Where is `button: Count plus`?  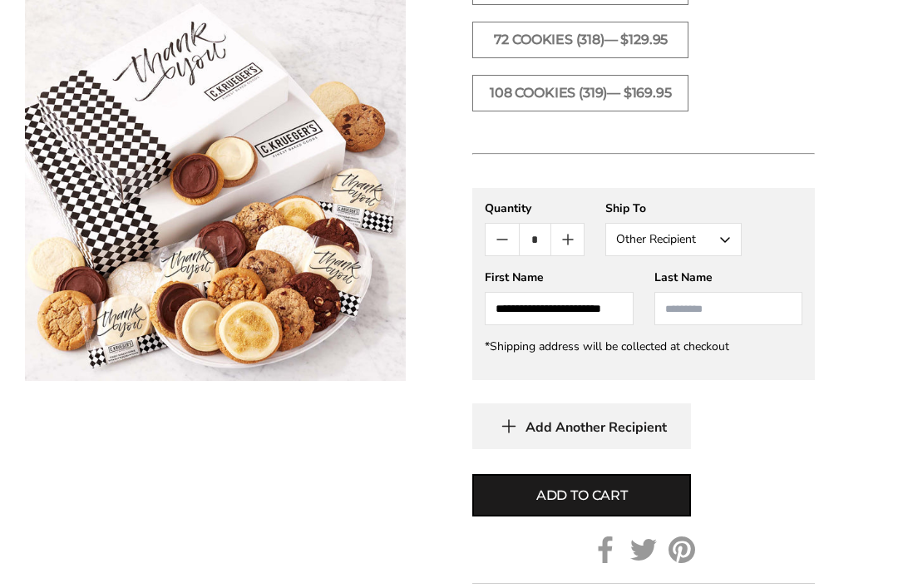
button: Count plus is located at coordinates (567, 240).